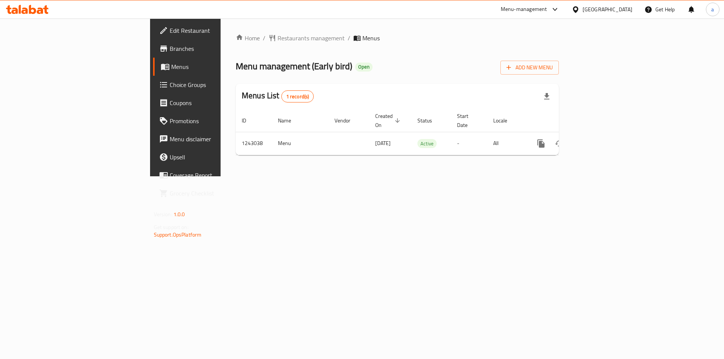 This screenshot has width=724, height=359. I want to click on a: Coverage Report, so click(212, 175).